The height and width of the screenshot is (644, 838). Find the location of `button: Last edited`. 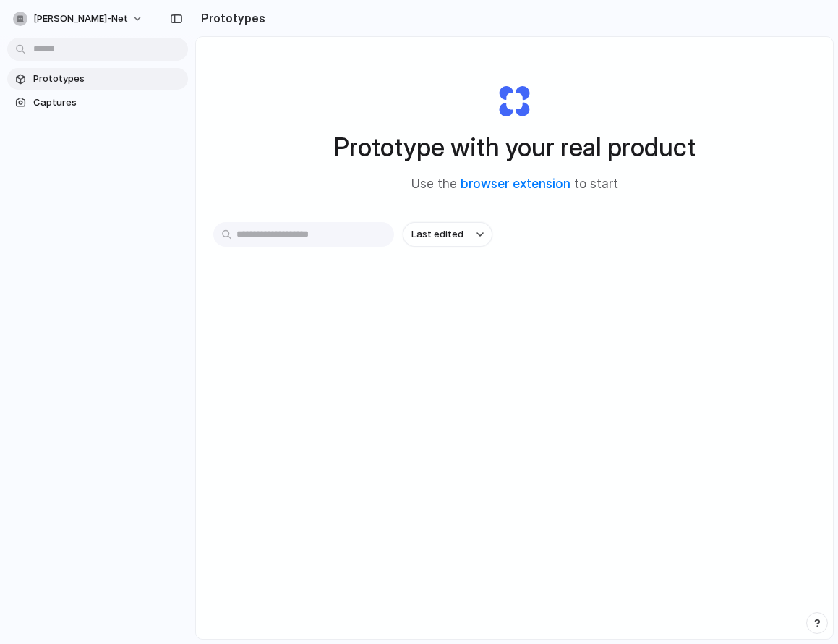

button: Last edited is located at coordinates (447, 235).